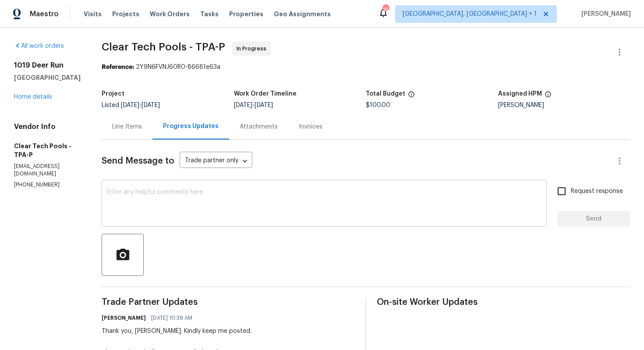 The image size is (644, 350). What do you see at coordinates (386, 94) in the screenshot?
I see `h5: Total Budget` at bounding box center [386, 94].